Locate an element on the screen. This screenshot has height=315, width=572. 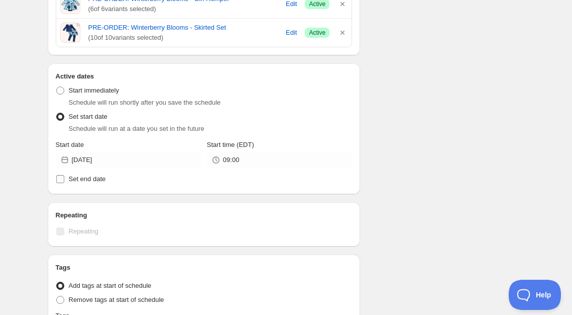
span: Schedule will run shortly after you save the schedule is located at coordinates (145, 102).